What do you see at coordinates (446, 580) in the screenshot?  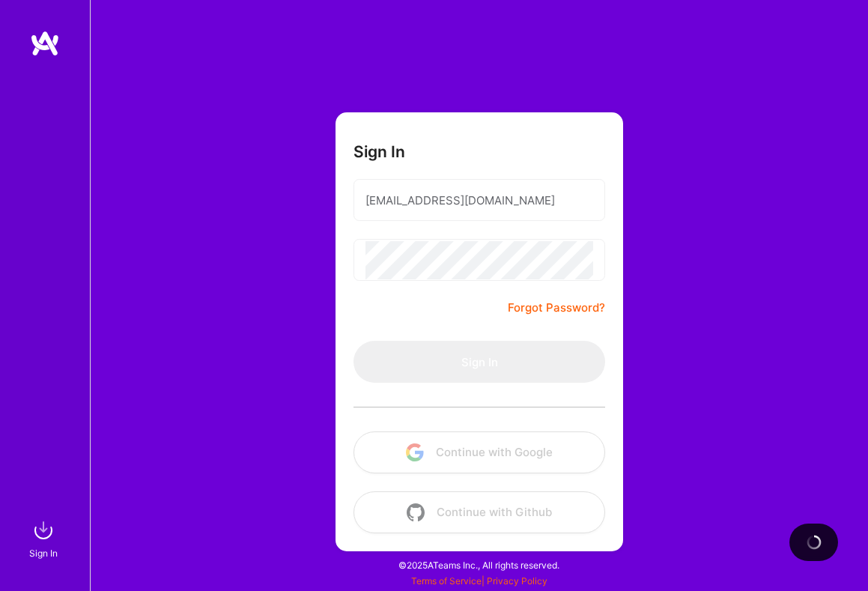 I see `a: Terms of Service` at bounding box center [446, 580].